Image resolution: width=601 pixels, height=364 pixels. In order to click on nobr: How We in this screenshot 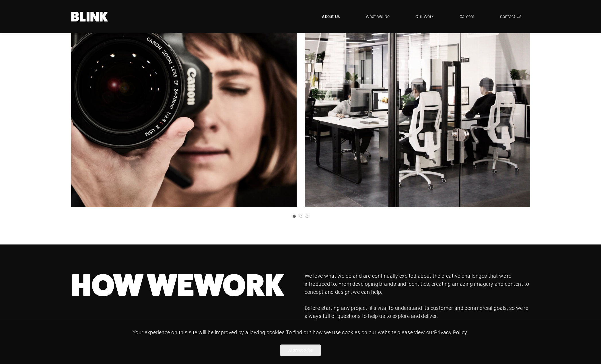, I will do `click(132, 285)`.